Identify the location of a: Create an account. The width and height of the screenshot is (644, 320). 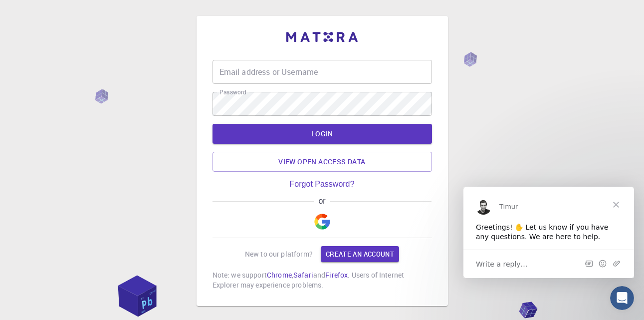
(360, 254).